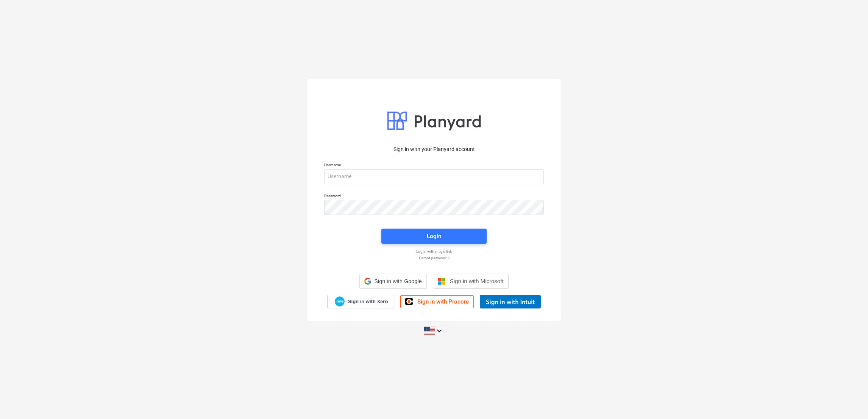 Image resolution: width=868 pixels, height=419 pixels. Describe the element at coordinates (397, 281) in the screenshot. I see `span: Sign in with Google` at that location.